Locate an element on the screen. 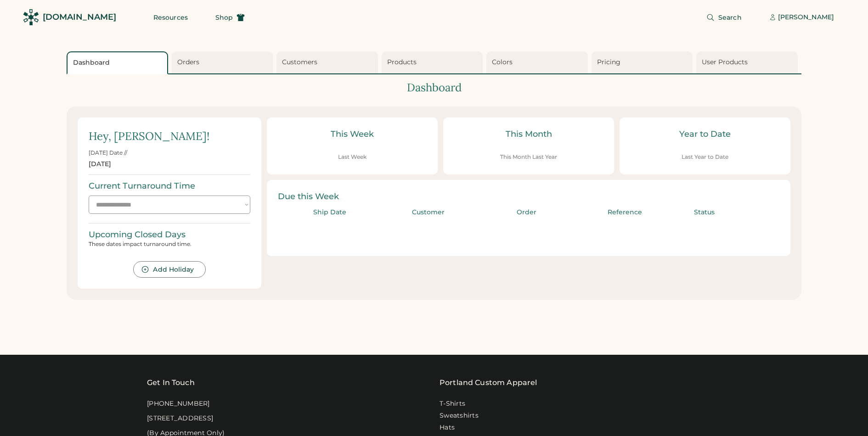 The height and width of the screenshot is (436, 868). div: Last Year to Date is located at coordinates (705, 157).